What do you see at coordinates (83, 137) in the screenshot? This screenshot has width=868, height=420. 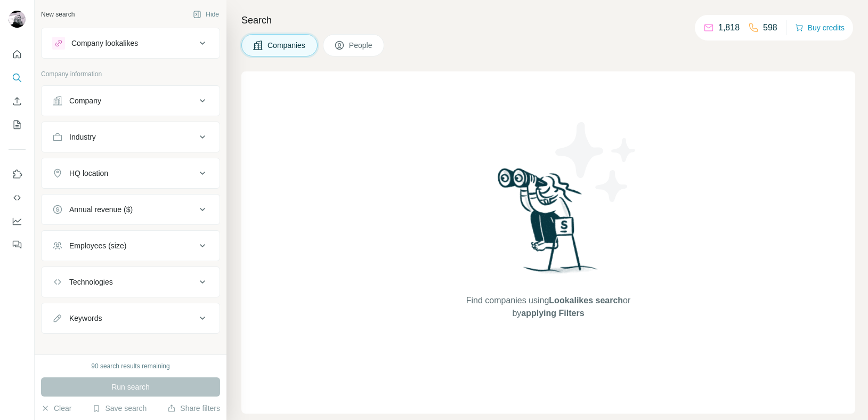 I see `div: Industry` at bounding box center [83, 137].